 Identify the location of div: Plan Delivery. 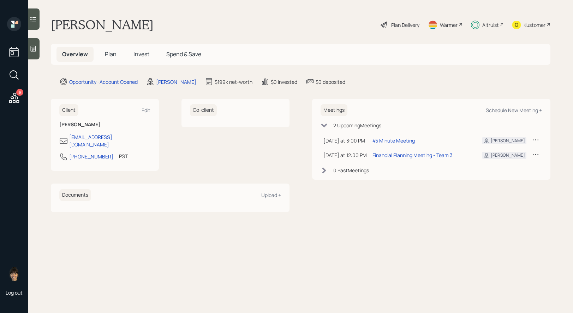
(406, 25).